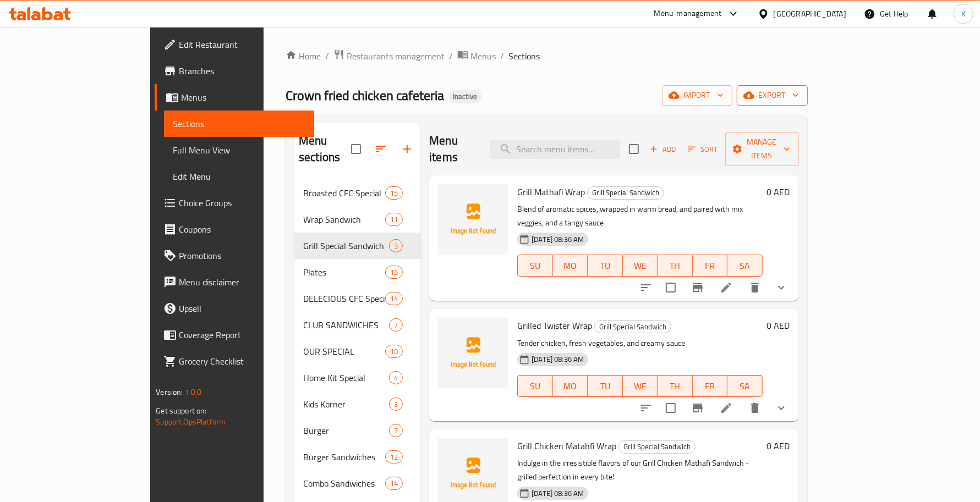  What do you see at coordinates (465, 97) in the screenshot?
I see `div: Inactive` at bounding box center [465, 97].